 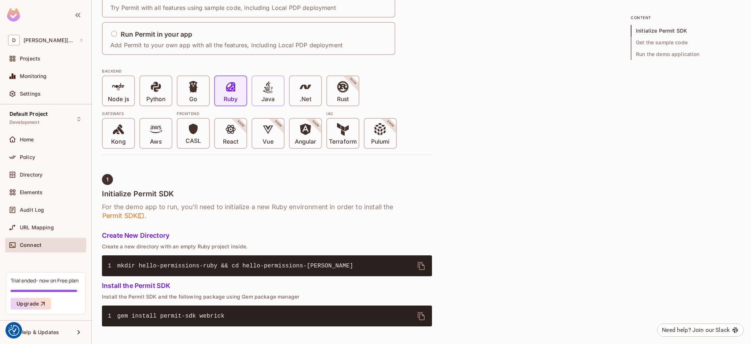 What do you see at coordinates (686, 54) in the screenshot?
I see `span: Run the demo application` at bounding box center [686, 54].